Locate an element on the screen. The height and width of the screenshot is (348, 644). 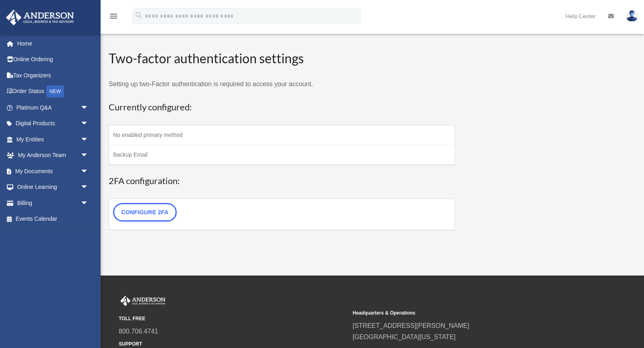
a: Events Calendar is located at coordinates (53, 219).